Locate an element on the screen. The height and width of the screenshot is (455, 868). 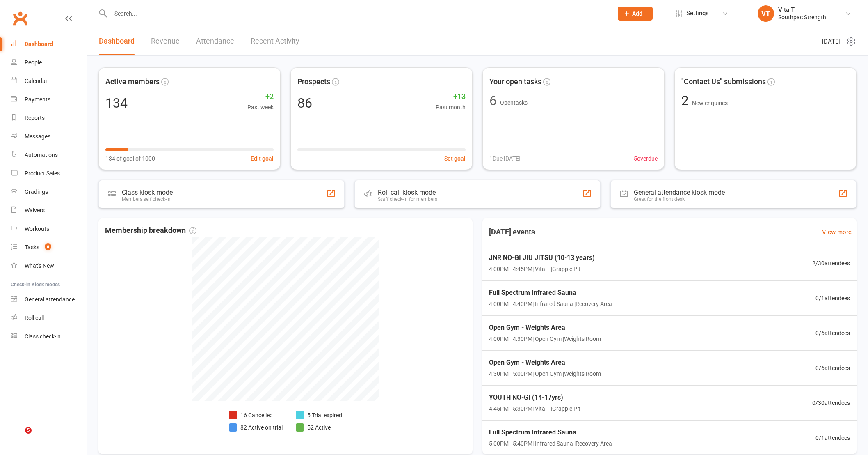
a: Product Sales is located at coordinates (48, 174).